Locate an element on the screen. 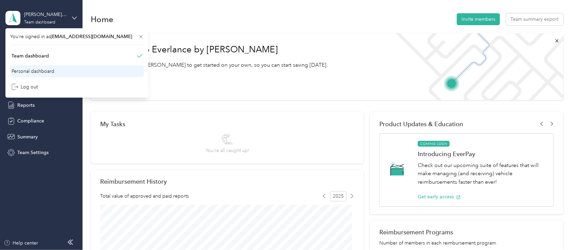  h1: Home is located at coordinates (102, 19).